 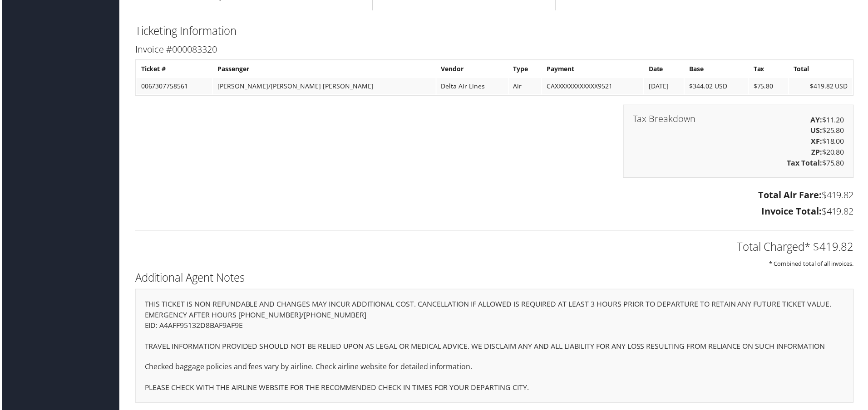 What do you see at coordinates (495, 390) in the screenshot?
I see `p: PLEASE CHECK WITH THE AIRLINE WEBSITE FOR THE RECOMMENDED CHECK IN TIMES FOR YOUR DEPARTING CITY.` at bounding box center [495, 390].